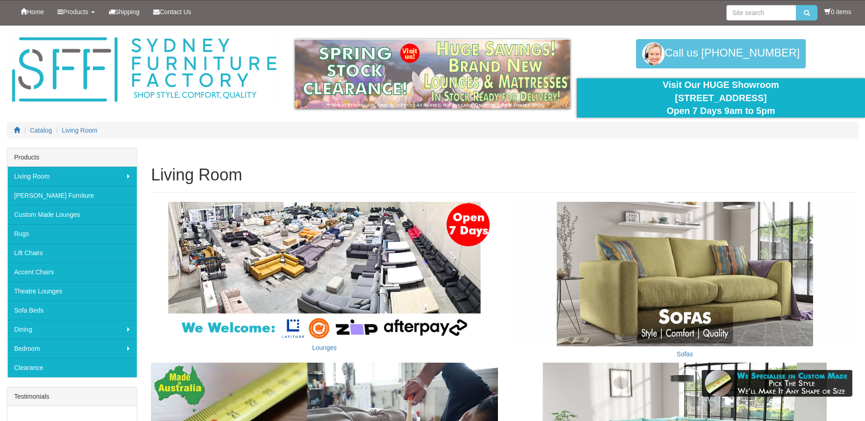 The image size is (865, 421). What do you see at coordinates (32, 12) in the screenshot?
I see `a: Home` at bounding box center [32, 12].